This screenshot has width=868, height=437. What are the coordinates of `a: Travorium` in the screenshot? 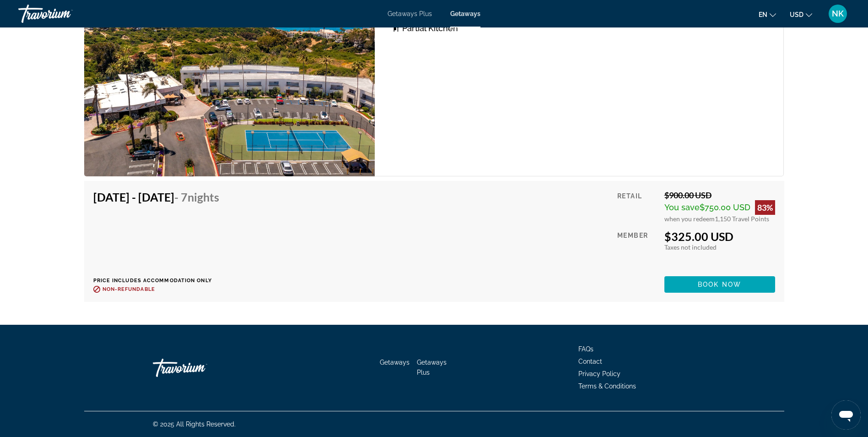 It's located at (64, 14).